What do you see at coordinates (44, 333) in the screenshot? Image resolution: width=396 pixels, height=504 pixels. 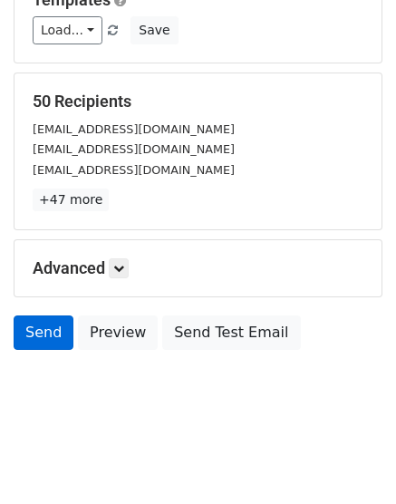 I see `a: Send` at bounding box center [44, 333].